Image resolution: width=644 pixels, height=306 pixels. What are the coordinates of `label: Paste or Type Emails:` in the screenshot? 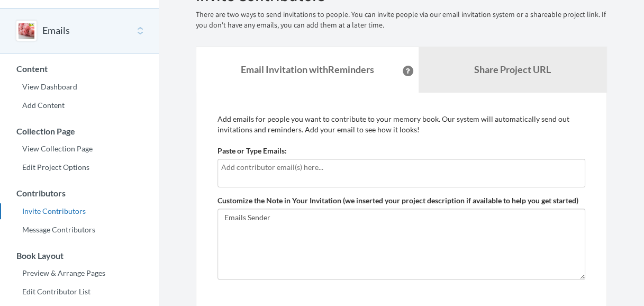 It's located at (252, 151).